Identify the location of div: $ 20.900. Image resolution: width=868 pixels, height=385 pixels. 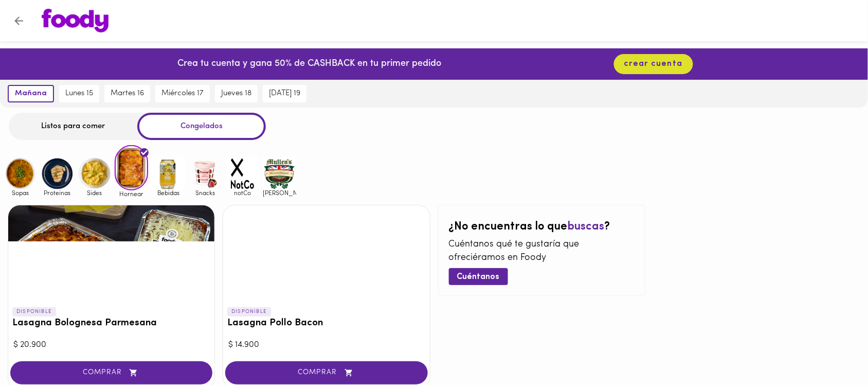
(111, 345).